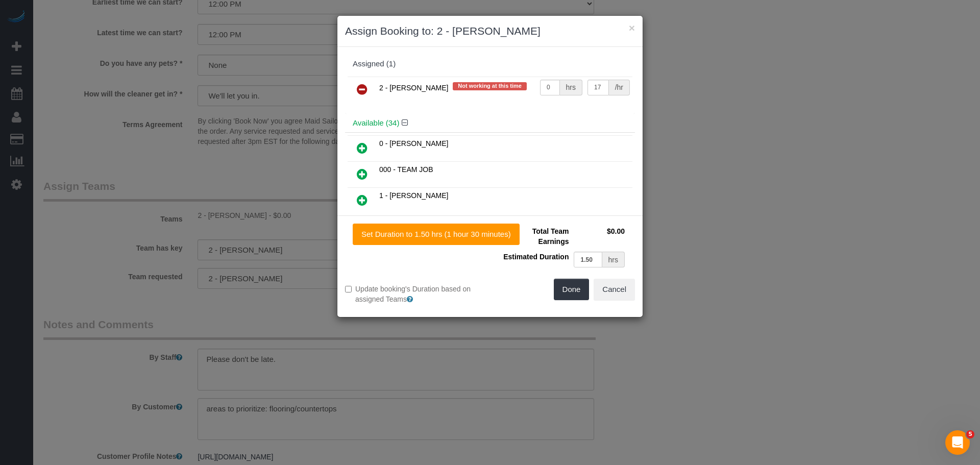  What do you see at coordinates (614, 289) in the screenshot?
I see `button: Cancel` at bounding box center [614, 289].